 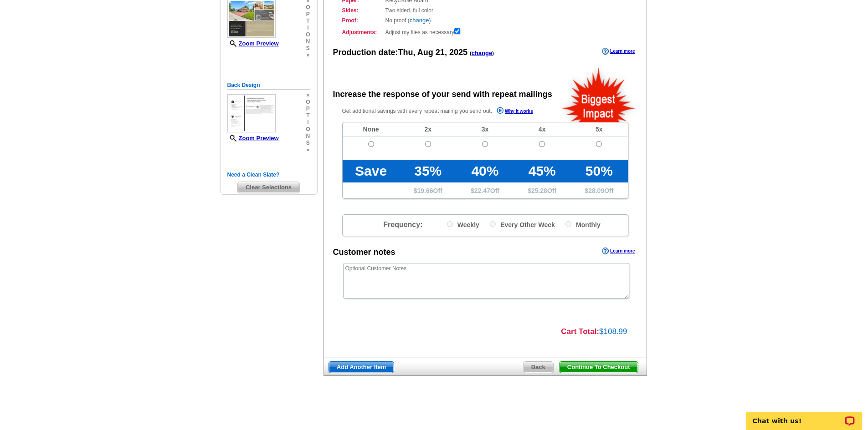 What do you see at coordinates (362, 21) in the screenshot?
I see `strong: Proof:` at bounding box center [362, 21].